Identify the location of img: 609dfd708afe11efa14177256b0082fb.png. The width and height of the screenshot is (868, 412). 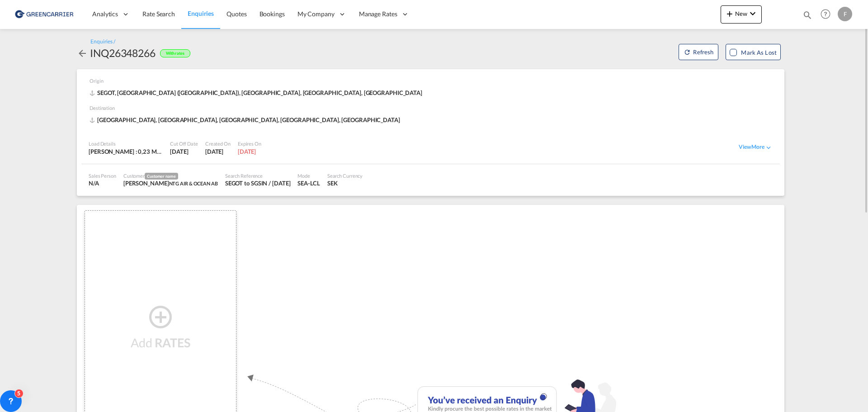
(44, 14).